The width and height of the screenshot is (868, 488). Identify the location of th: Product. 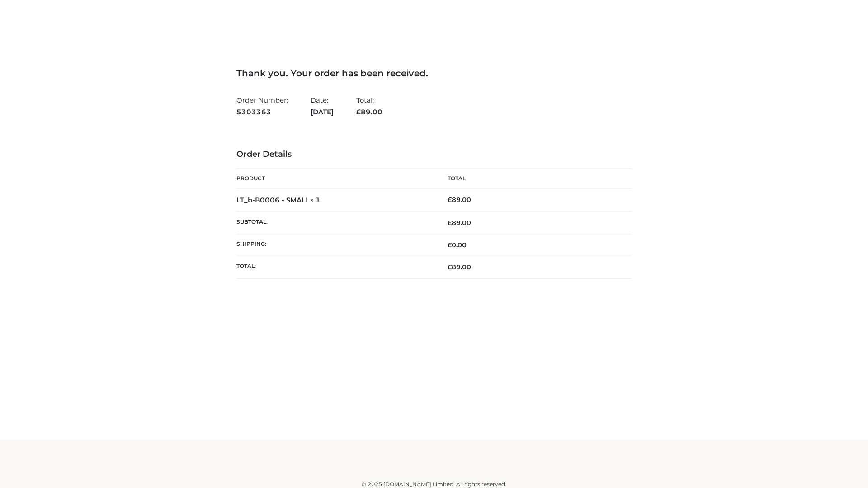
(335, 179).